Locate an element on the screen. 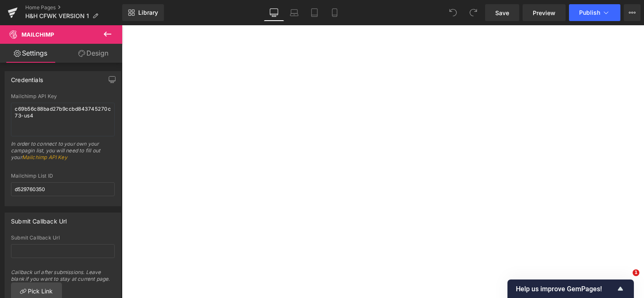  span: Publish is located at coordinates (589, 13).